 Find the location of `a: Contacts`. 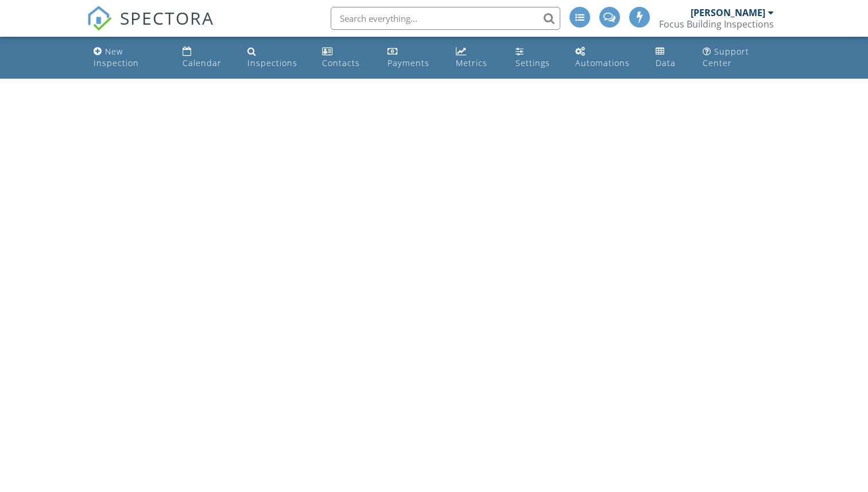

a: Contacts is located at coordinates (345, 57).